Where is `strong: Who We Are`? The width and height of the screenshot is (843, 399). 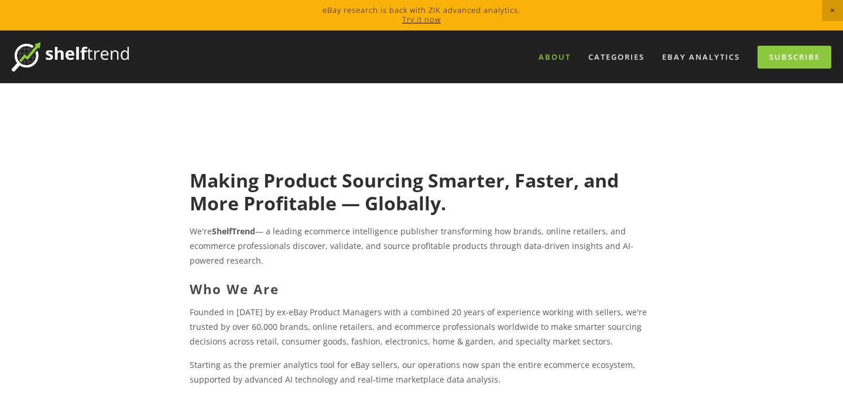 strong: Who We Are is located at coordinates (234, 289).